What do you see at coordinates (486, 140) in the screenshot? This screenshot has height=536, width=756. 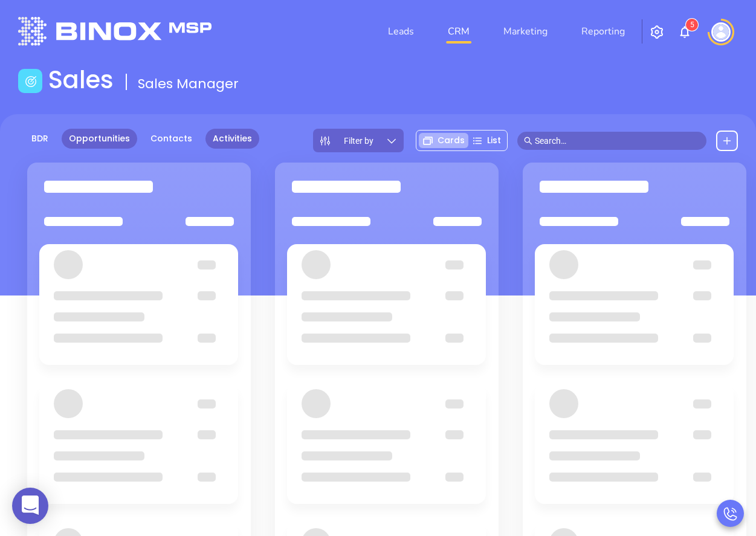 I see `div: List` at bounding box center [486, 140].